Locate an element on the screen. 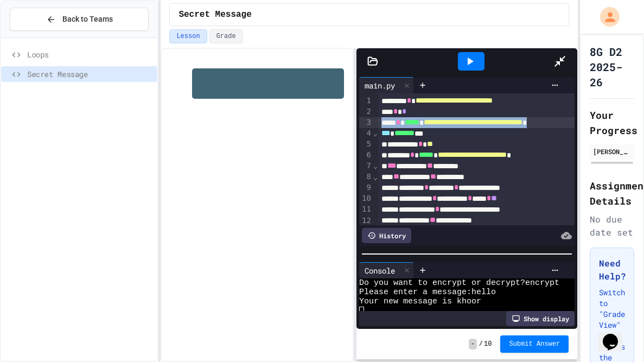 Image resolution: width=644 pixels, height=362 pixels. div: No due date set is located at coordinates (612, 226).